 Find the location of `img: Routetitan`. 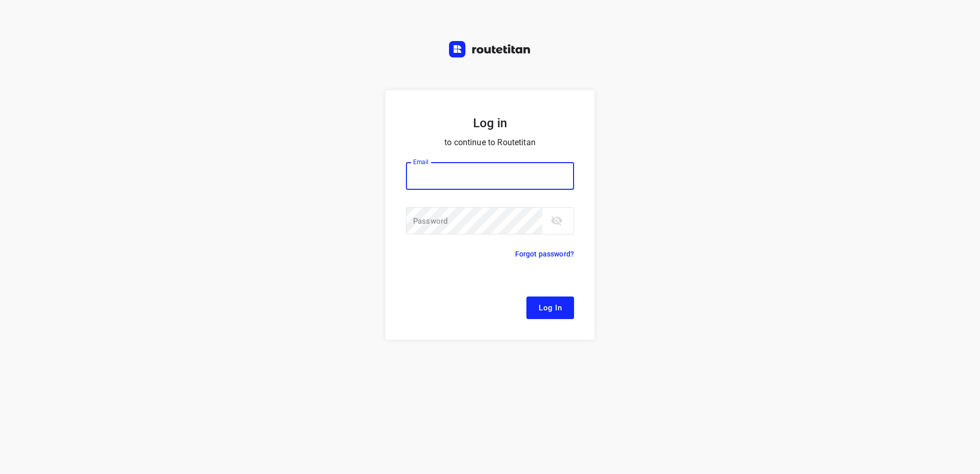

img: Routetitan is located at coordinates (490, 50).